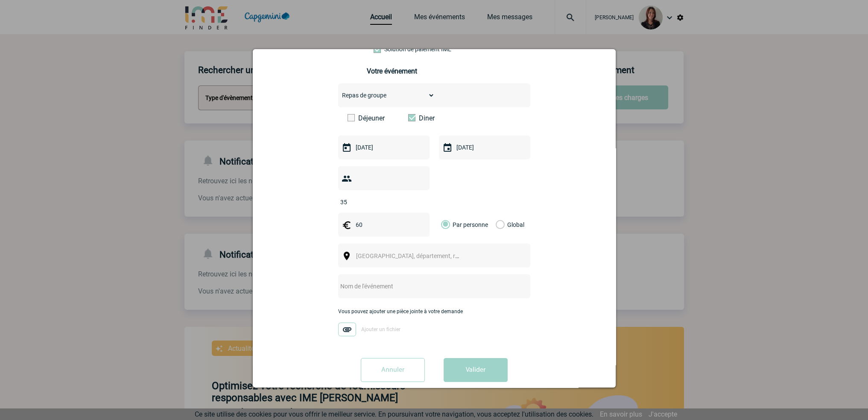 Image resolution: width=868 pixels, height=420 pixels. I want to click on input: Date de fin, so click(484, 147).